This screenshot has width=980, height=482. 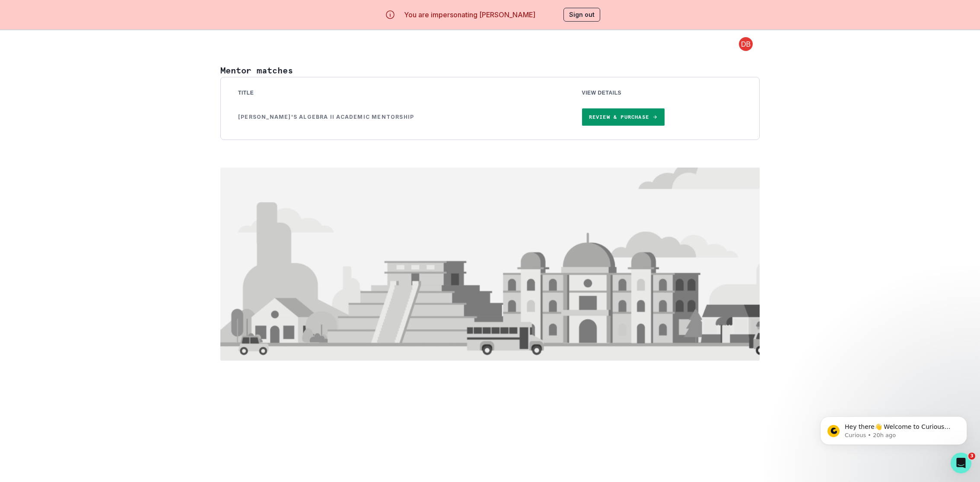 I want to click on p: Hey there👋 Welcome to Curious Cardinals 🙌 Take a look around! If you have any questions or are ex..., so click(x=93, y=29).